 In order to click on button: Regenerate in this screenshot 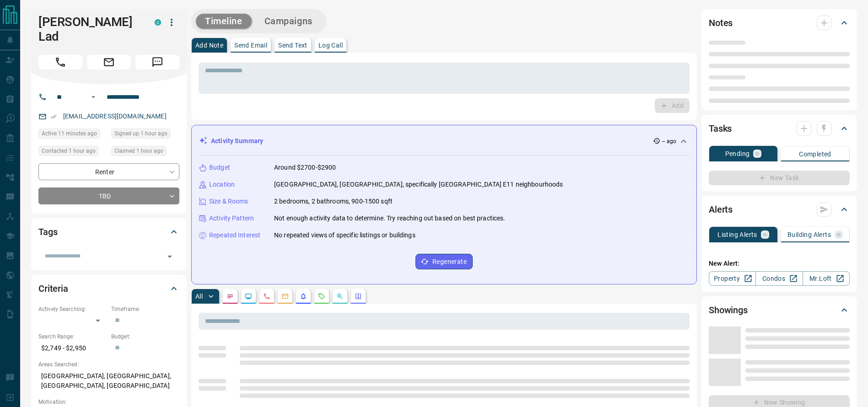, I will do `click(444, 261)`.